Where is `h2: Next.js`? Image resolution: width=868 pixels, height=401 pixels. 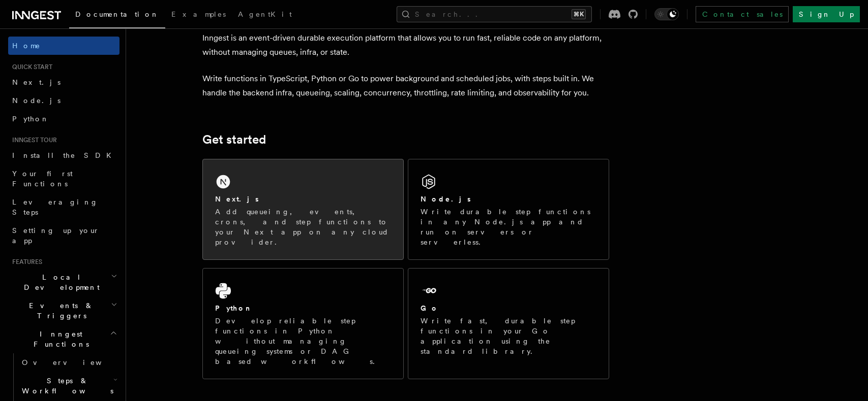 h2: Next.js is located at coordinates (237, 199).